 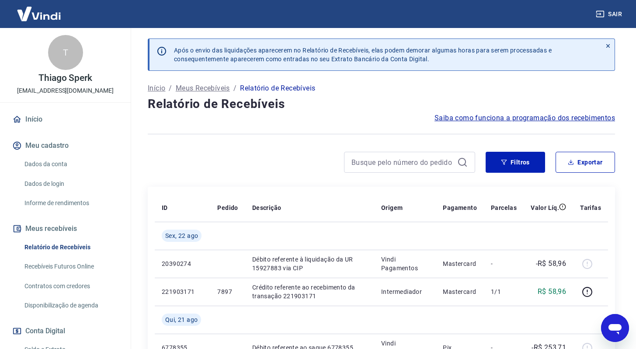 I want to click on span: Qui, 21 ago, so click(x=181, y=320).